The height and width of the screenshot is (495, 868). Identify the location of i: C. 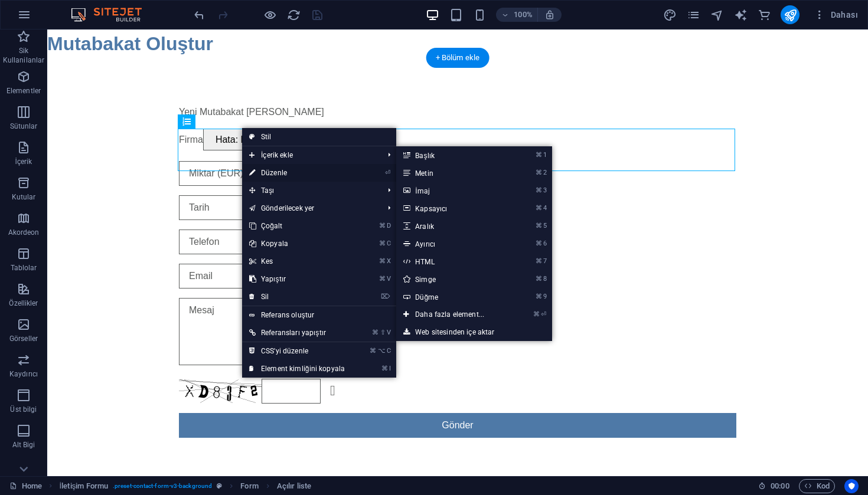
(388, 351).